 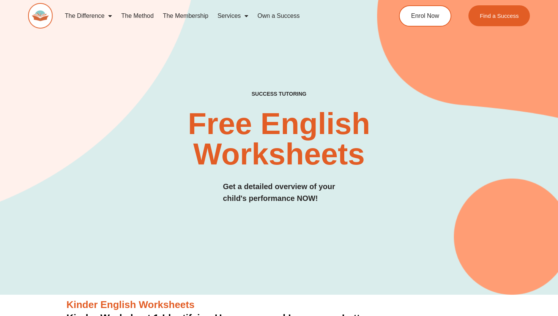 What do you see at coordinates (500, 16) in the screenshot?
I see `a: Find a Success` at bounding box center [500, 16].